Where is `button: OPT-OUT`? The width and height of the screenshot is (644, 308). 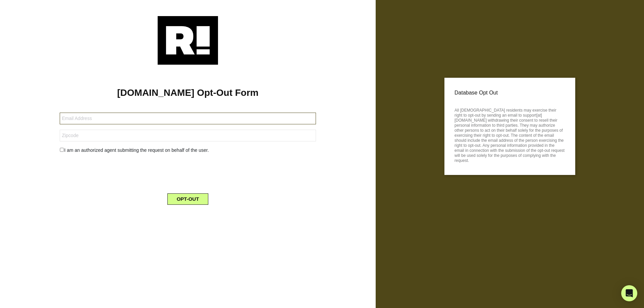 button: OPT-OUT is located at coordinates (188, 199).